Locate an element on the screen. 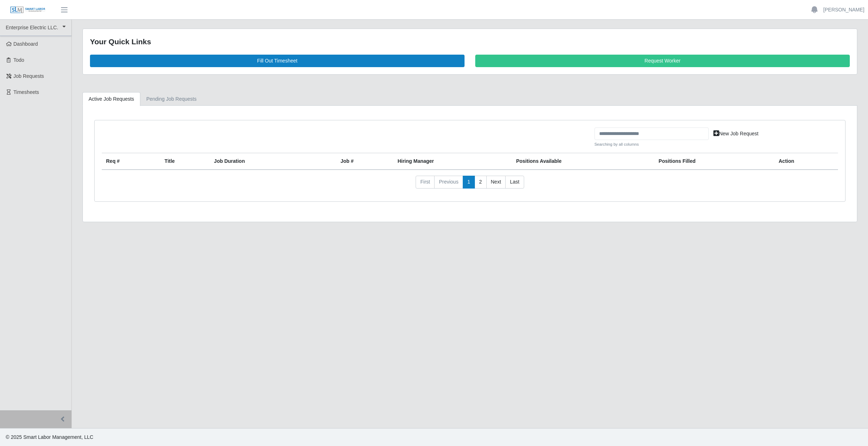 The width and height of the screenshot is (868, 446). a: Pending Job Requests is located at coordinates (171, 99).